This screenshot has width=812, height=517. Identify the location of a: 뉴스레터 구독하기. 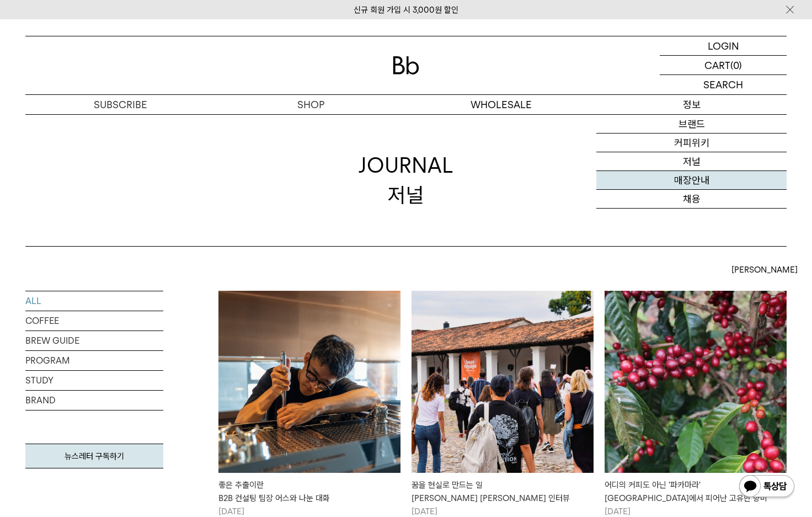
(94, 455).